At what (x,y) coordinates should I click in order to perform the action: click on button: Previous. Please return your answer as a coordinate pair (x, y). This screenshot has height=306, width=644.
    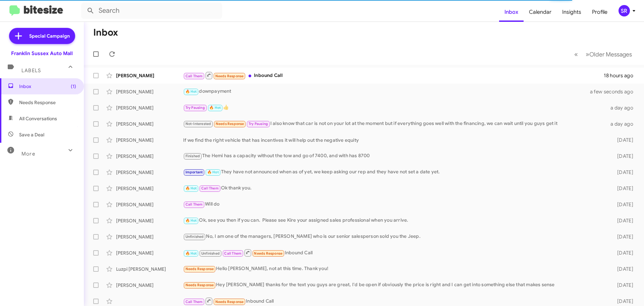
    Looking at the image, I should click on (576, 54).